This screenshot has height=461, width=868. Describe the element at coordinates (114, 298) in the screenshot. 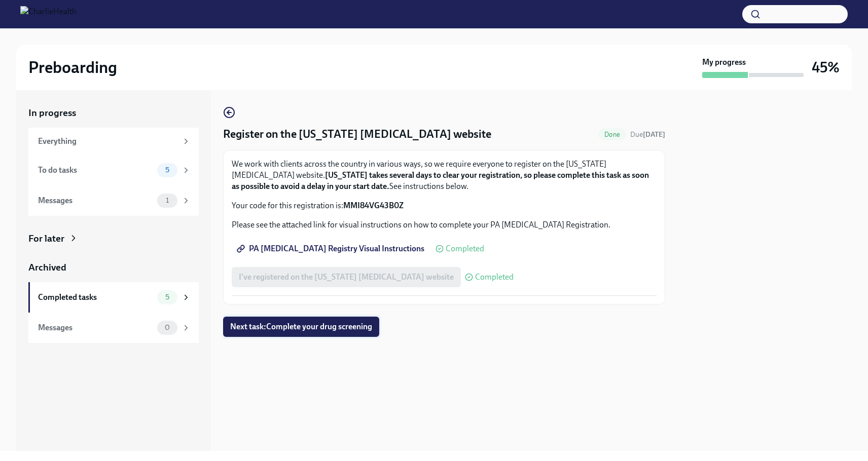

I see `a: Completed tasks5` at that location.